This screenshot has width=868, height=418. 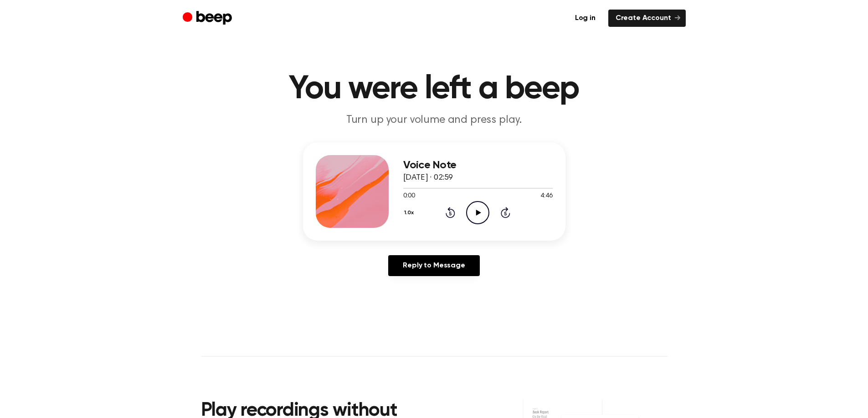 What do you see at coordinates (434, 120) in the screenshot?
I see `p: Turn up your volume and press play.` at bounding box center [434, 120].